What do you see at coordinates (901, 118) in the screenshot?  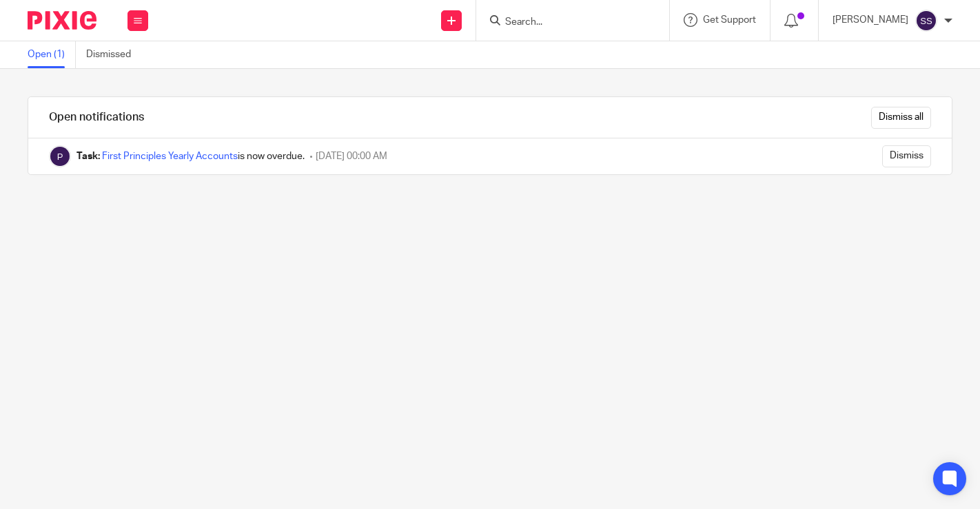 I see `input: Dismiss all` at bounding box center [901, 118].